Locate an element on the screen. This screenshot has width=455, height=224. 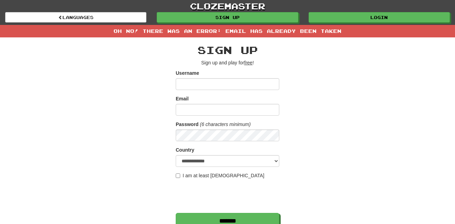
h2: Sign up is located at coordinates (228, 50).